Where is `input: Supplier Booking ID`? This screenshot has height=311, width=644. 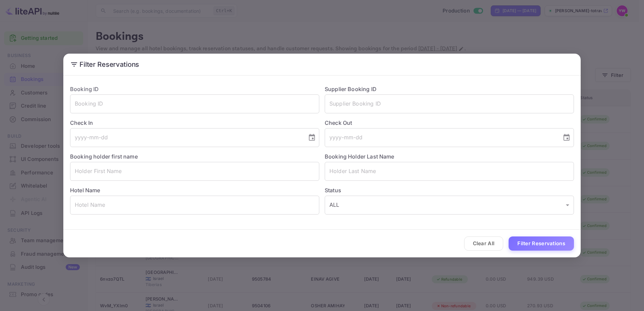 input: Supplier Booking ID is located at coordinates (450, 104).